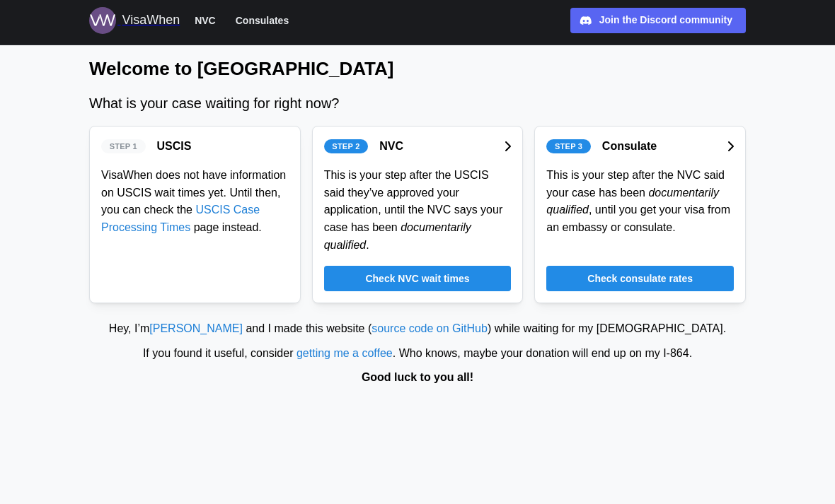  I want to click on a: Check NVC wait times, so click(417, 279).